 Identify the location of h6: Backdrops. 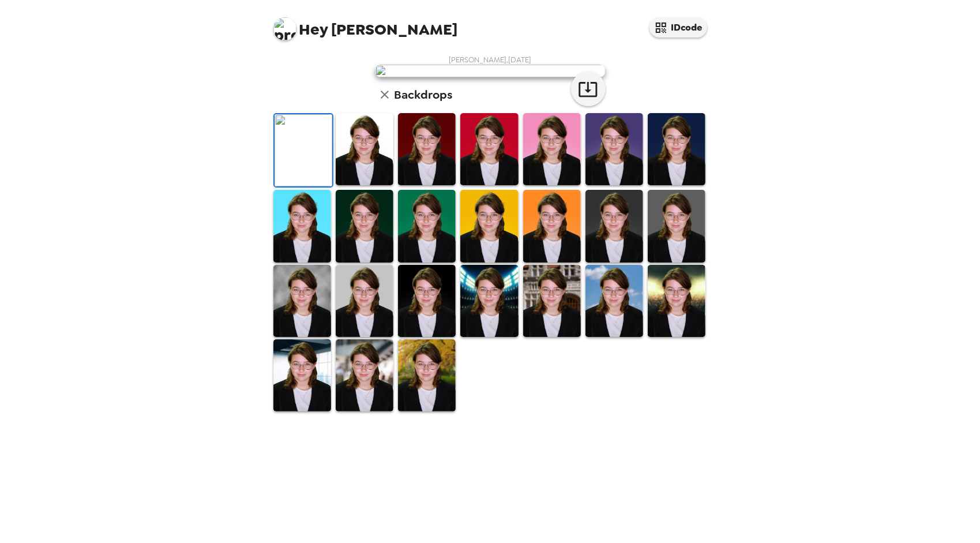
(423, 95).